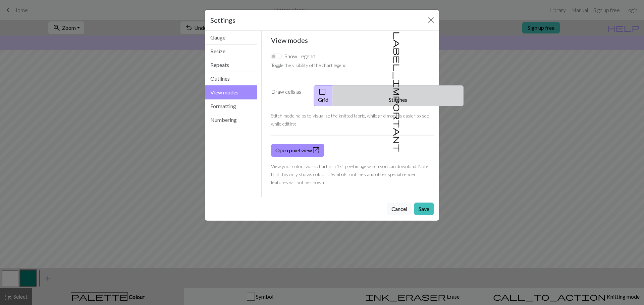 The height and width of the screenshot is (305, 644). What do you see at coordinates (349, 120) in the screenshot?
I see `small: Stitch mode helps to visualise the knitted fabric, while grid mode is easier to see while editing.` at bounding box center [349, 120].